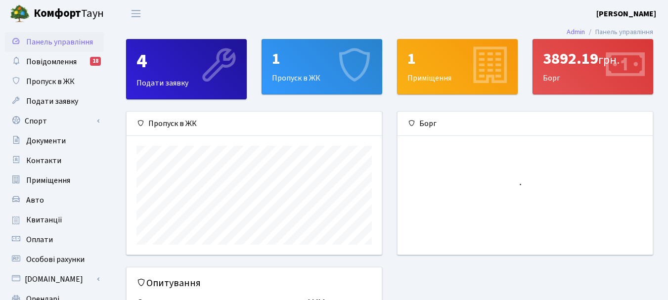 This screenshot has width=668, height=300. I want to click on a: Подати заявку, so click(54, 101).